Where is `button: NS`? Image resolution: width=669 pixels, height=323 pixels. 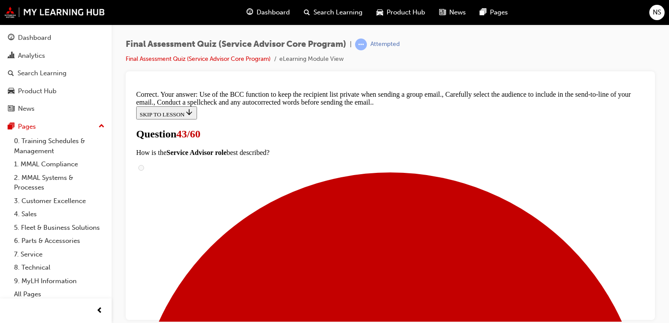
button: NS is located at coordinates (657, 12).